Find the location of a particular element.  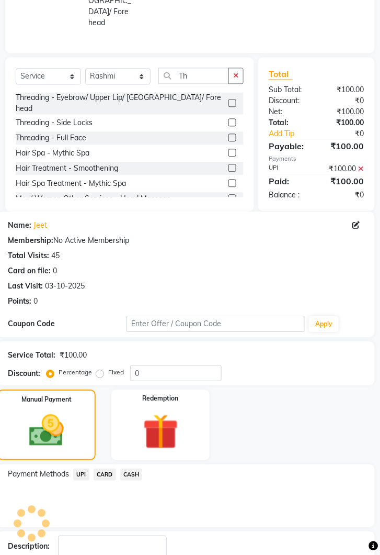

div: 03-10-2025 is located at coordinates (65, 286).